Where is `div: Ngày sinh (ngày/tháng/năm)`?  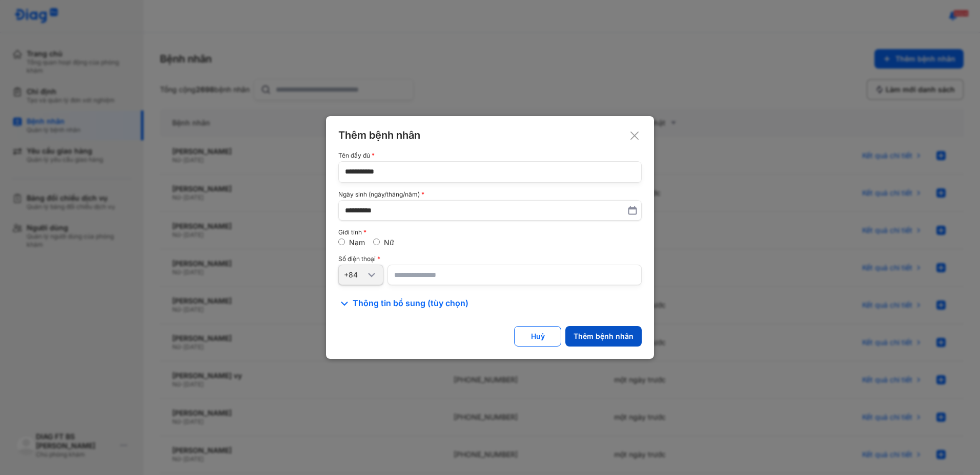
div: Ngày sinh (ngày/tháng/năm) is located at coordinates (490, 195).